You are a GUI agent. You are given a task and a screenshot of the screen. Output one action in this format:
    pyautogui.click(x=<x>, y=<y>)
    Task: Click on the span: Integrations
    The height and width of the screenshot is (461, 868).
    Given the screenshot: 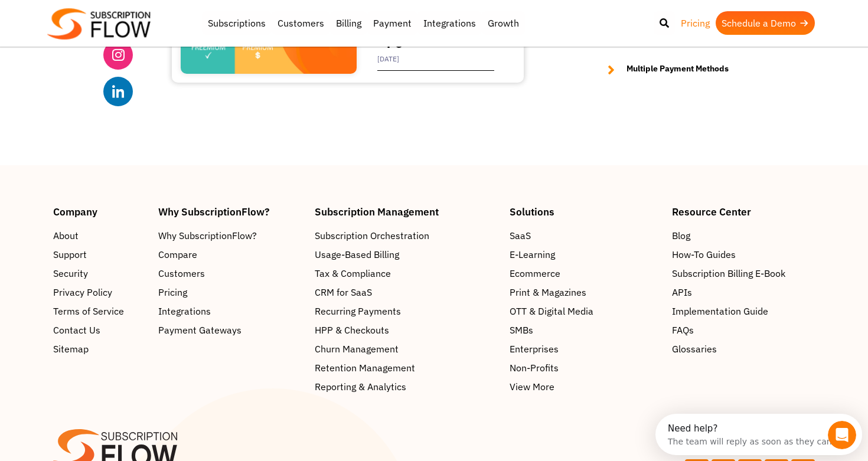 What is the action you would take?
    pyautogui.click(x=184, y=311)
    